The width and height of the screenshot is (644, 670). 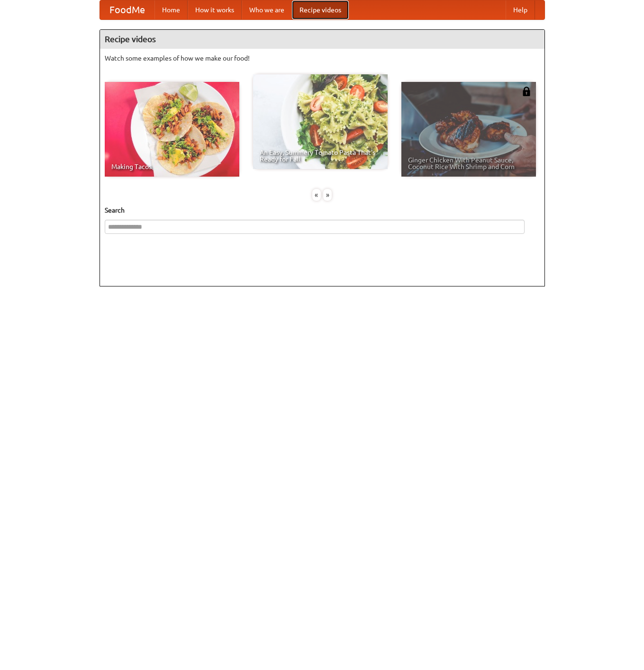 I want to click on img: 483408.png, so click(x=527, y=92).